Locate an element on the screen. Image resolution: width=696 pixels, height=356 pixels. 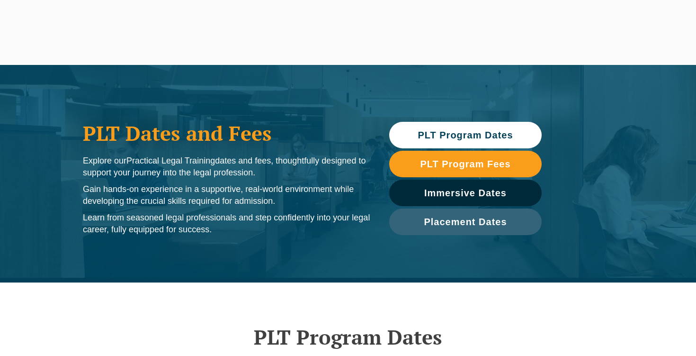
a: PLT Program Dates is located at coordinates (466, 135).